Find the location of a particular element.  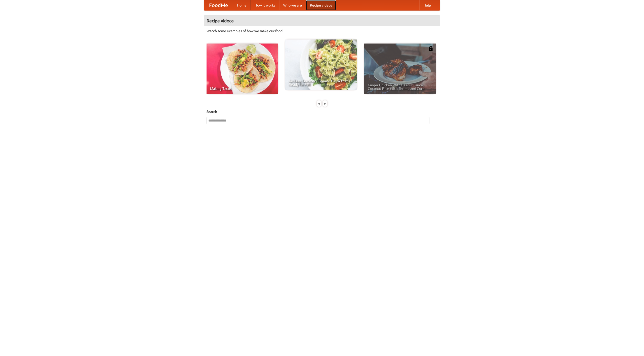

span: An Easy, Summery Tomato Pasta That's Ready for Fall is located at coordinates (321, 83).